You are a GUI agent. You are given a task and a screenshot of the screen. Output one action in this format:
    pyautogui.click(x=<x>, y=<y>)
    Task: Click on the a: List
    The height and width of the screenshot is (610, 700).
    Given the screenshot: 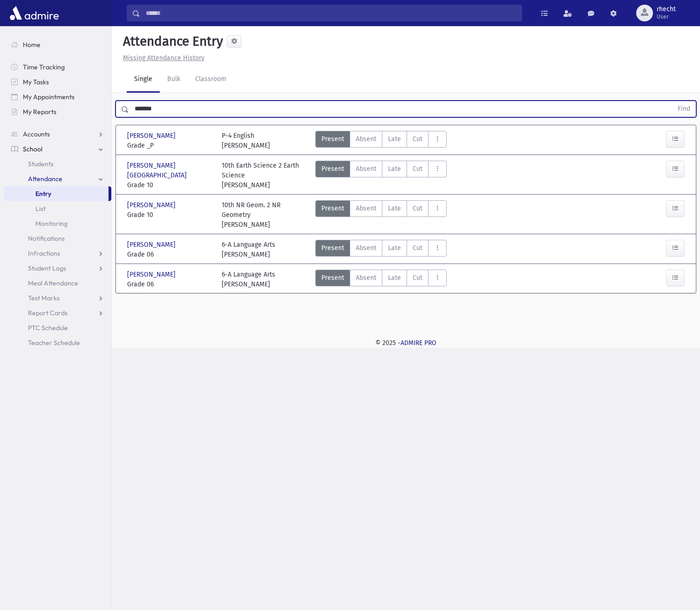 What is the action you would take?
    pyautogui.click(x=57, y=209)
    